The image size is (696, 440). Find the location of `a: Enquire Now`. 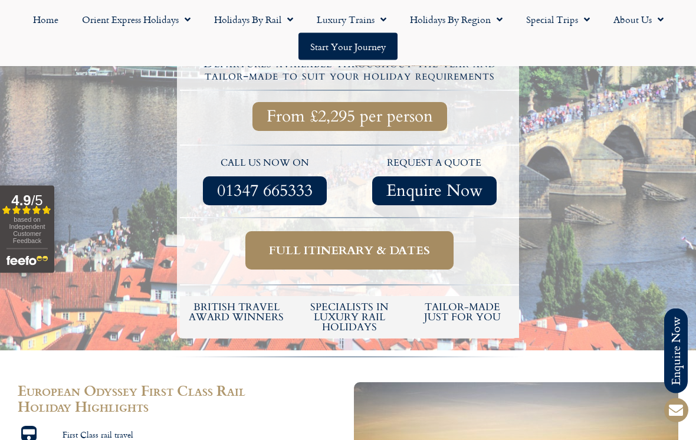

a: Enquire Now is located at coordinates (434, 191).